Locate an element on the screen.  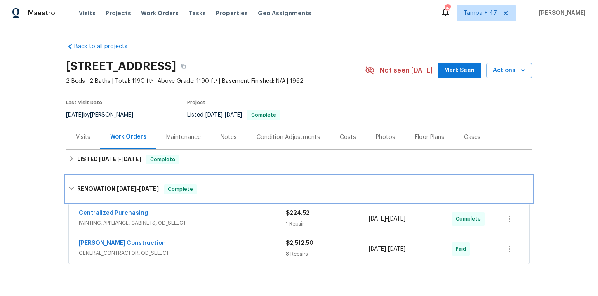
span: GENERAL_CONTRACTOR, OD_SELECT is located at coordinates (182, 253).